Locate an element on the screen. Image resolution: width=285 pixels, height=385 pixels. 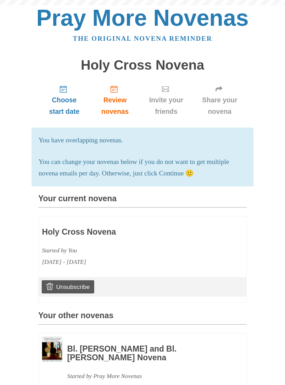
span: Share your novena is located at coordinates (220, 106).